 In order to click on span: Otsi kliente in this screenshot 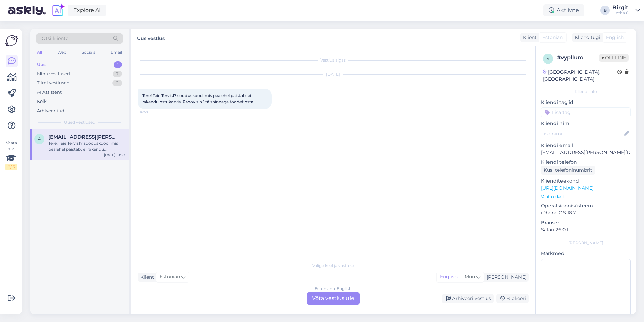, I will do `click(55, 39)`.